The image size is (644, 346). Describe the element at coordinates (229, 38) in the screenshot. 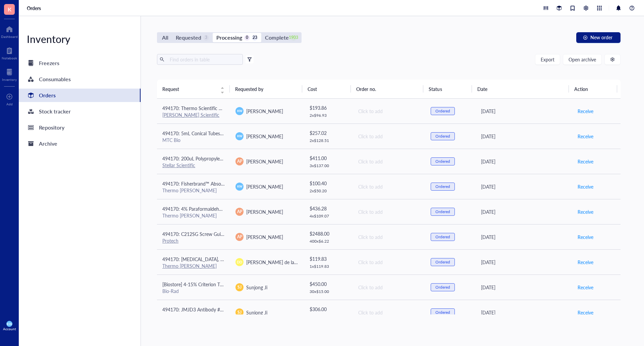

I see `div: Processing` at that location.